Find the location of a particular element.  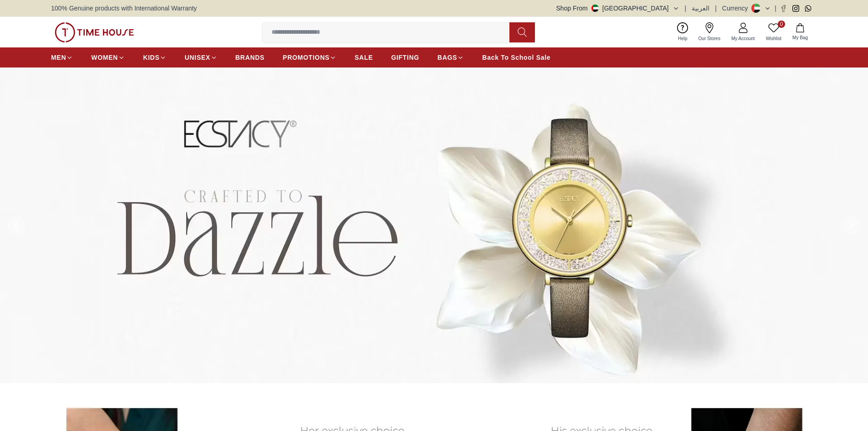

a: BAGS is located at coordinates (450, 58).